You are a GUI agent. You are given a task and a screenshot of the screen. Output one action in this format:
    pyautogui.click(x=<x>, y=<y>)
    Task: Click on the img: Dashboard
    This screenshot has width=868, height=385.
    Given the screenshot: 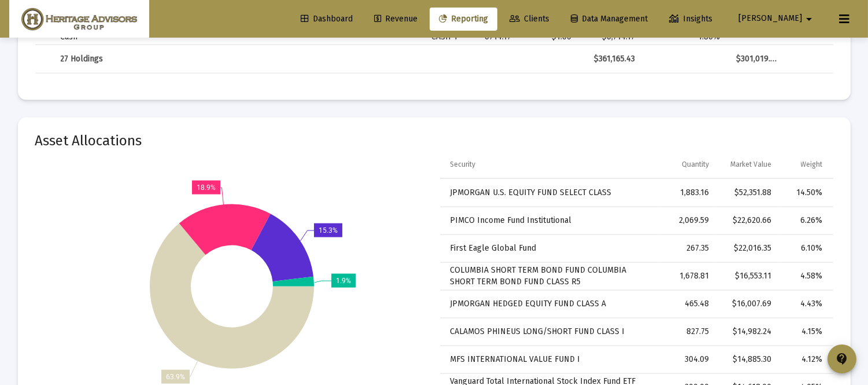 What is the action you would take?
    pyautogui.click(x=79, y=19)
    